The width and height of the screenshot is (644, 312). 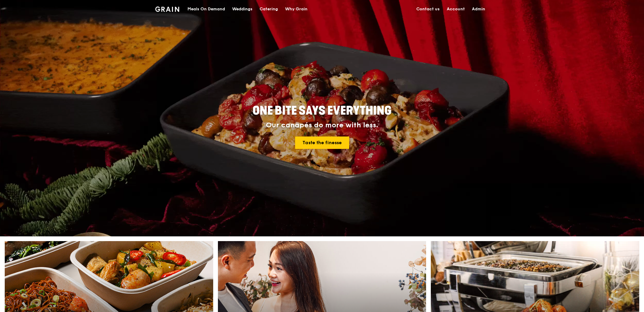 What do you see at coordinates (296, 9) in the screenshot?
I see `div: Why Grain` at bounding box center [296, 9].